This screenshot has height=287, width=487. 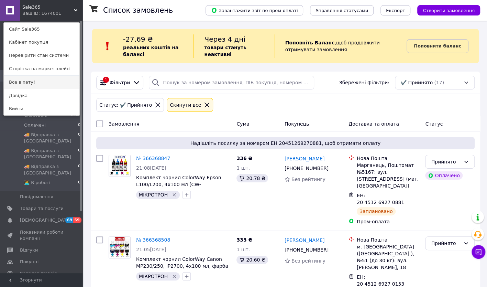 What do you see at coordinates (29, 262) in the screenshot?
I see `span: Покупці` at bounding box center [29, 262].